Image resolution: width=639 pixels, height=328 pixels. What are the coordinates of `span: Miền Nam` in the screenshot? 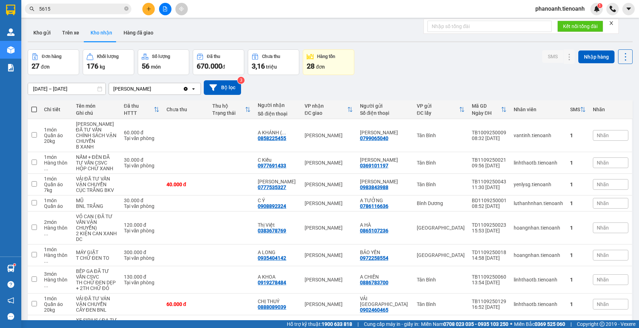 It's located at (465, 324).